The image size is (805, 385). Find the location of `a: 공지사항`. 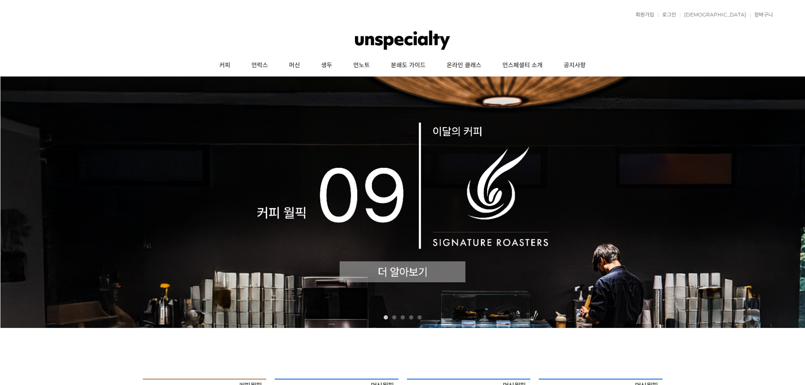

a: 공지사항 is located at coordinates (575, 65).